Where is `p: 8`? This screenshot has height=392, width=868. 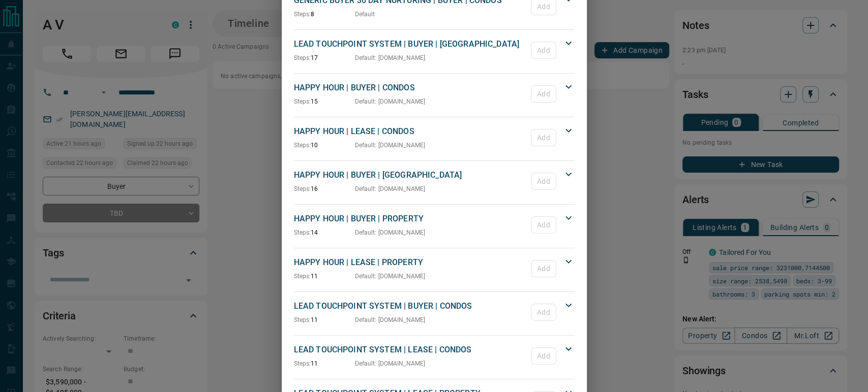 p: 8 is located at coordinates (324, 14).